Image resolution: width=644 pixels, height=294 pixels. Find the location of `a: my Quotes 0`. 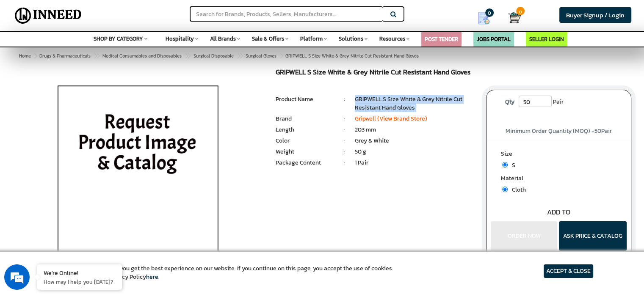

a: my Quotes 0 is located at coordinates (487, 18).